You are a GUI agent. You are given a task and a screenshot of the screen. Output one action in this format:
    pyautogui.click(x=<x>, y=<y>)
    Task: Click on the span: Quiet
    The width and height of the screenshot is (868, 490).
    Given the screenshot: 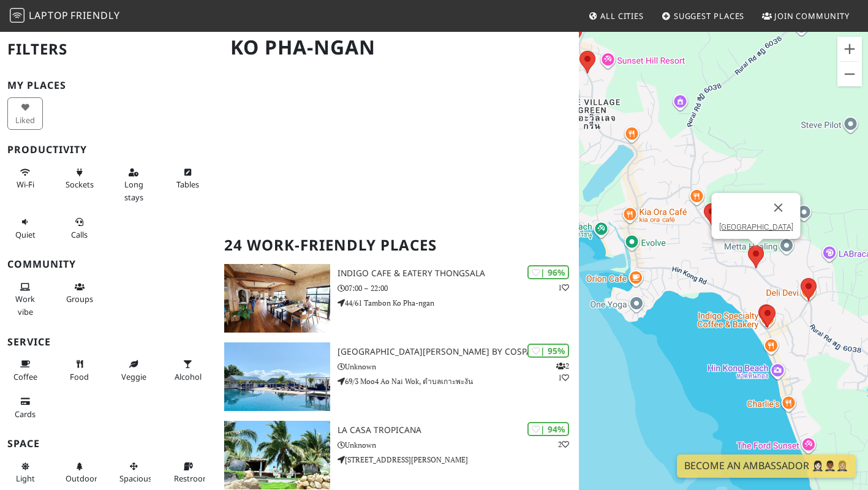 What is the action you would take?
    pyautogui.click(x=25, y=235)
    